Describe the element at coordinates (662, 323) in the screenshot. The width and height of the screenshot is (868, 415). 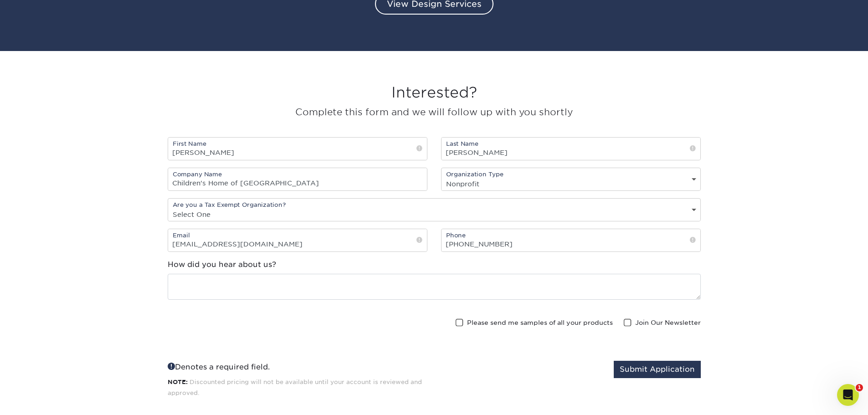
I see `label: Join Our Newsletter` at that location.